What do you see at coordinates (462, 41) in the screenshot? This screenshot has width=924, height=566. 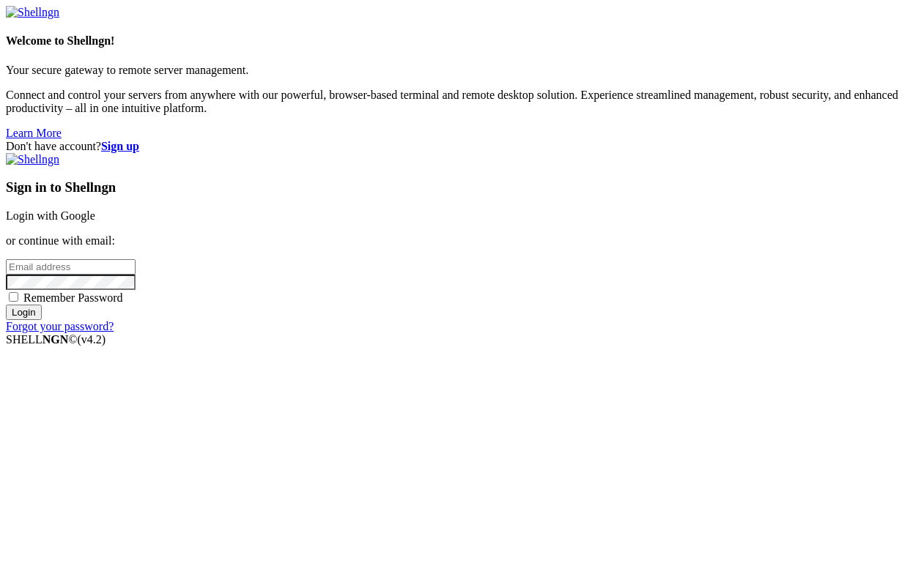 I see `h4: Welcome to Shellngn!` at bounding box center [462, 41].